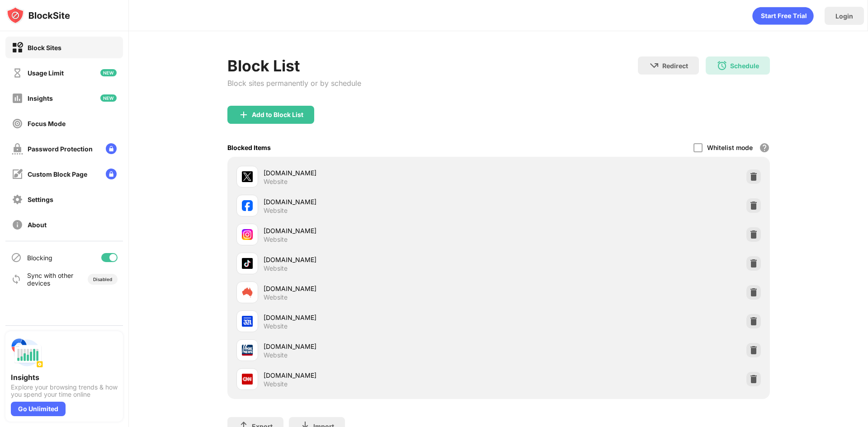  I want to click on div: Blocking, so click(40, 257).